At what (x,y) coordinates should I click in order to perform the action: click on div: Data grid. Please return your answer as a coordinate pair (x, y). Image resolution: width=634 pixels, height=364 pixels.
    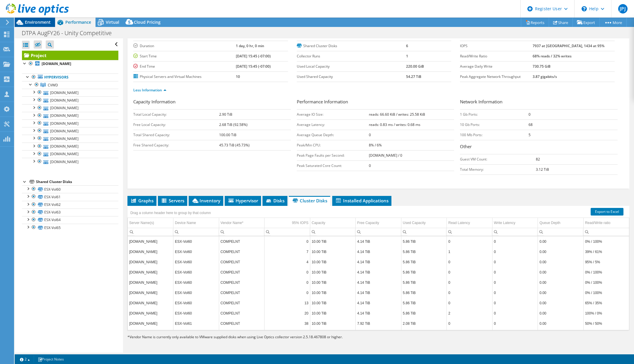
    Looking at the image, I should click on (378, 268).